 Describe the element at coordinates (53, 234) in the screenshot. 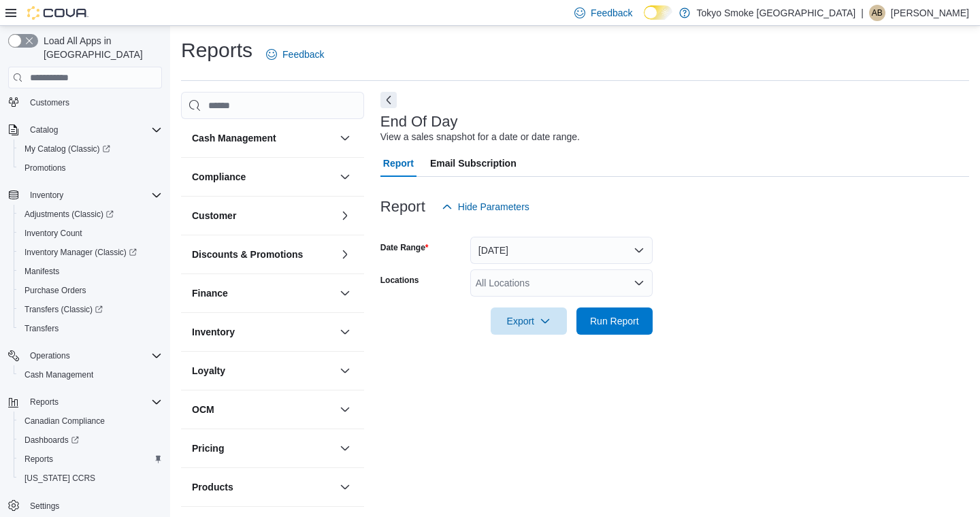

I see `a: Inventory Count` at that location.